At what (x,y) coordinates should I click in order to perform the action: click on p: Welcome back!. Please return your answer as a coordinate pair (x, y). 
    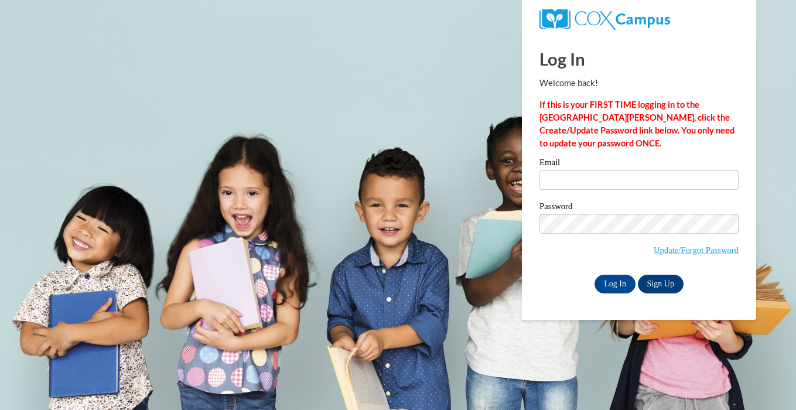
    Looking at the image, I should click on (639, 83).